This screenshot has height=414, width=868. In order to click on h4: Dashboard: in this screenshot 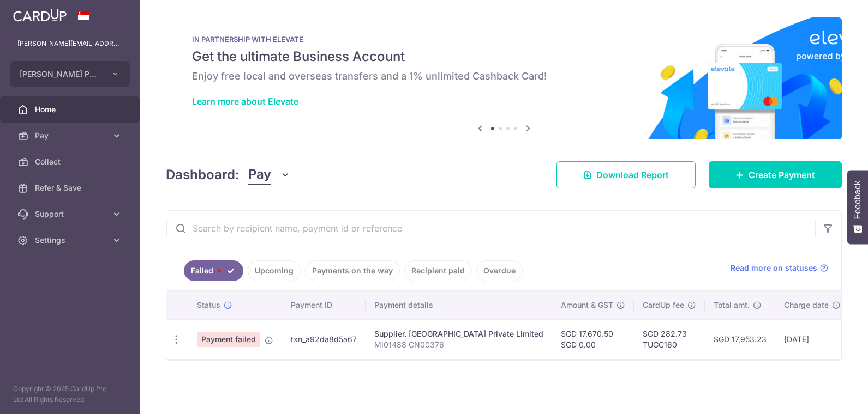, I will do `click(203, 175)`.